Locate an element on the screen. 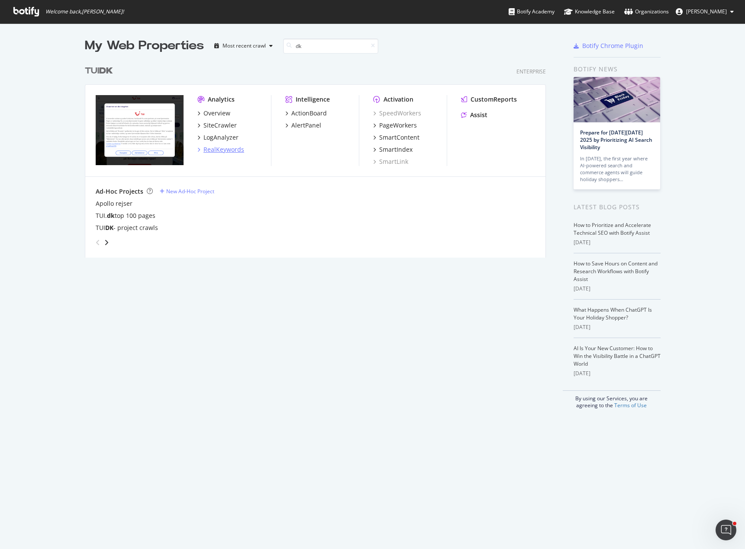 The width and height of the screenshot is (745, 549). div: Ad-Hoc Projects is located at coordinates (119, 192).